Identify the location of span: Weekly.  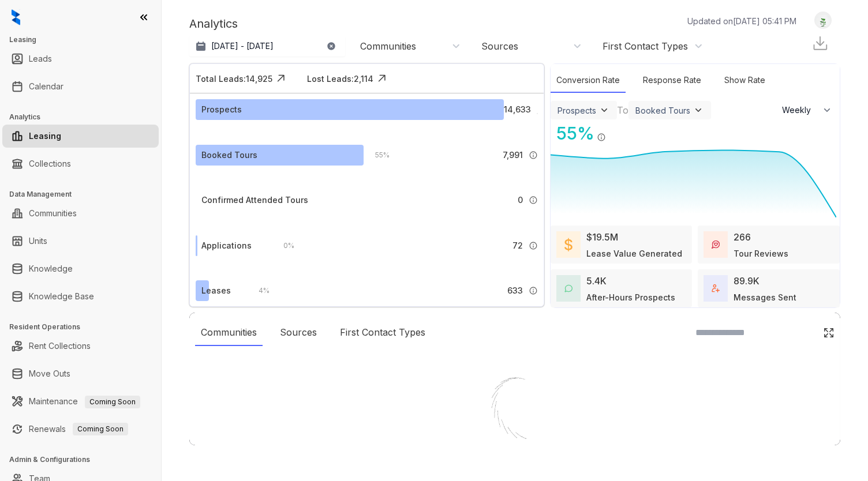
(799, 110).